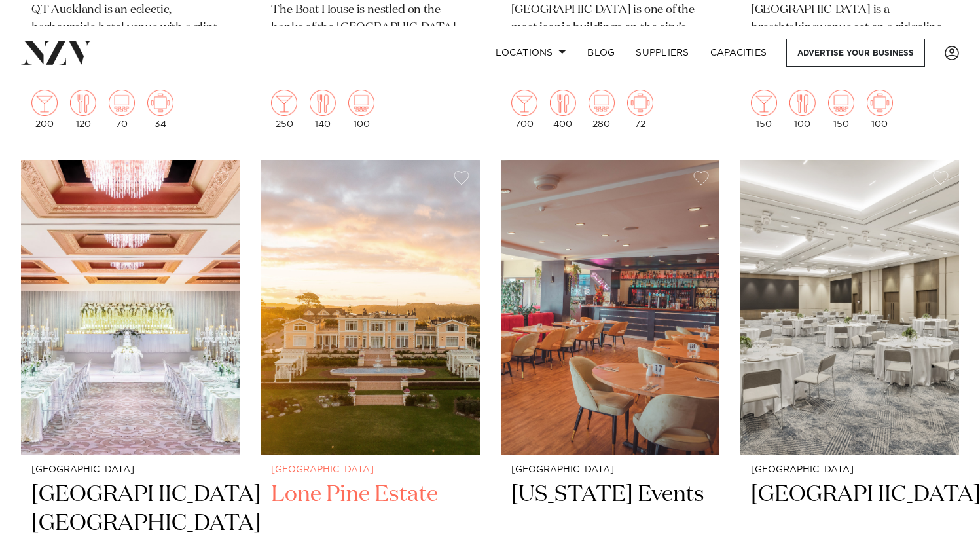  I want to click on a: Capacities, so click(738, 52).